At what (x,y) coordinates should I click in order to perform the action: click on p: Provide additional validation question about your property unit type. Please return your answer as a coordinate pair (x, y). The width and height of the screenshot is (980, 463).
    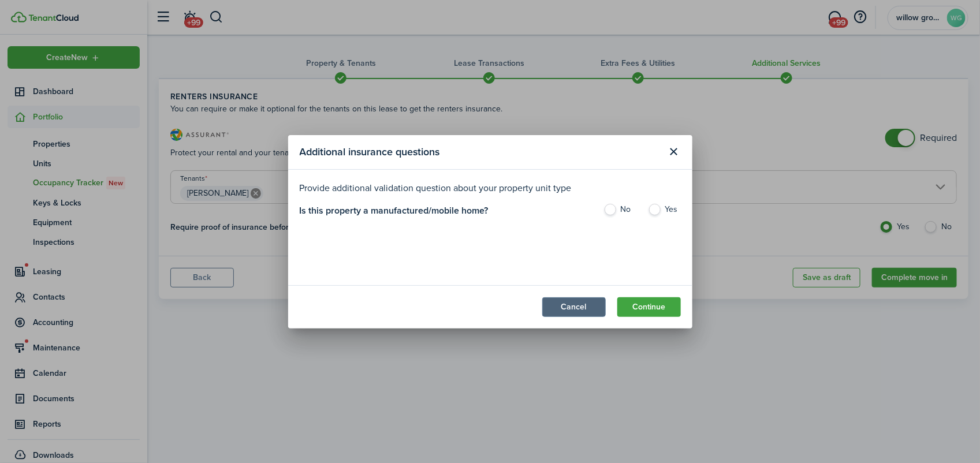
    Looking at the image, I should click on (491, 188).